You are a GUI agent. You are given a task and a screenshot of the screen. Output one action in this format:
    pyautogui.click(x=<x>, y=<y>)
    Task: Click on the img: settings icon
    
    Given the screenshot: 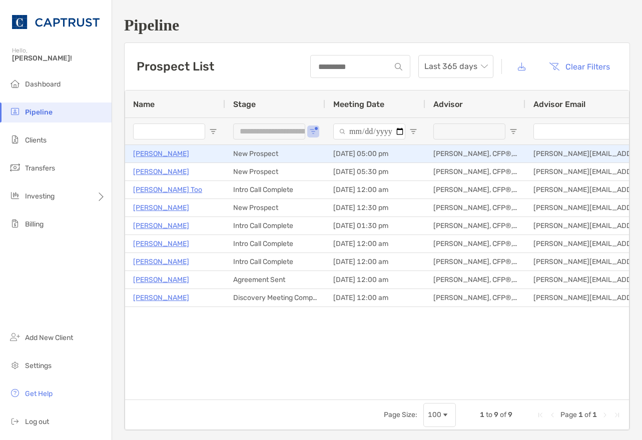 What is the action you would take?
    pyautogui.click(x=15, y=365)
    